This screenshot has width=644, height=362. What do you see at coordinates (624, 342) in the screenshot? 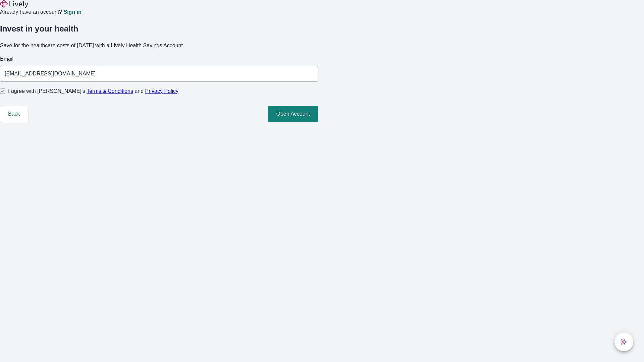
I see `svg: Lively AI Assistant` at bounding box center [624, 342].